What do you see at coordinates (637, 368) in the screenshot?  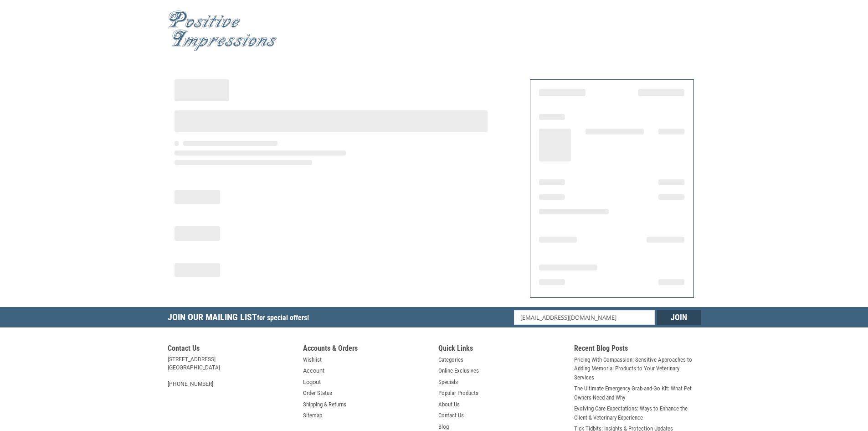 I see `a: Pricing With Compassion: Sensitive Approaches to Adding Memorial Products to Your Veterinary Serv...` at bounding box center [637, 368].